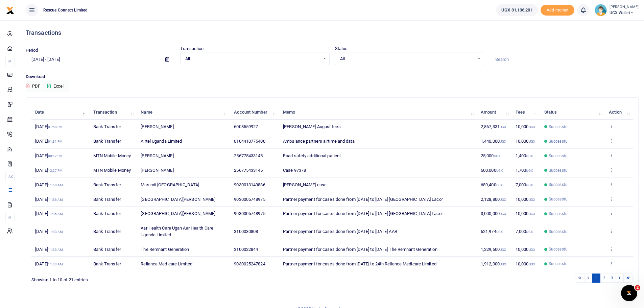  What do you see at coordinates (55, 185) in the screenshot?
I see `small: 11:50 AM` at bounding box center [55, 185].